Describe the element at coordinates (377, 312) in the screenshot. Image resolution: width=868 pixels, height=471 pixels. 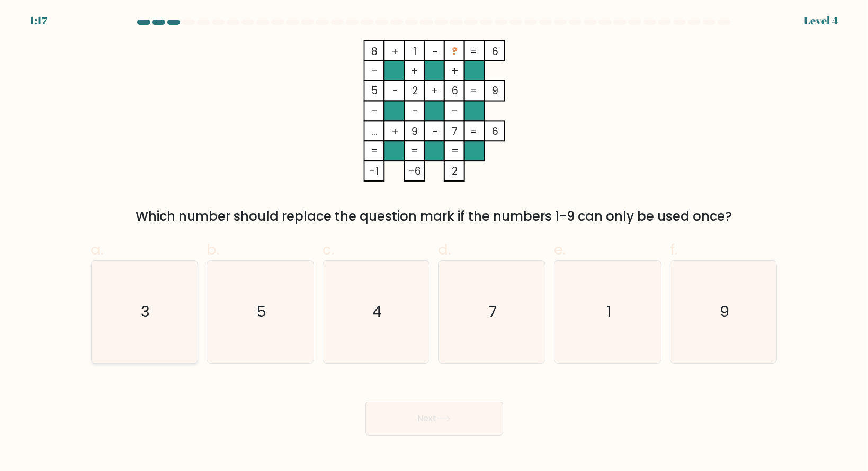
I see `text: 4` at that location.